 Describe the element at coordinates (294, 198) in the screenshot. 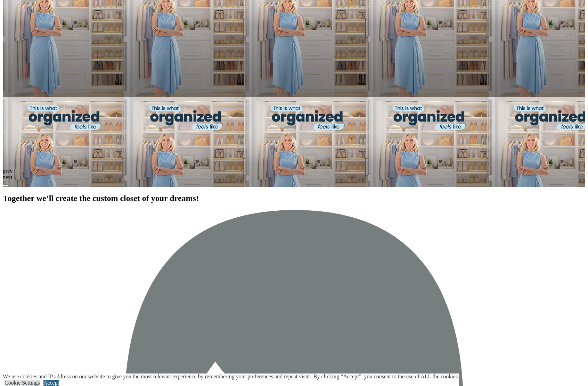

I see `h2: Together we’ll create the custom closet of your dreams!` at that location.